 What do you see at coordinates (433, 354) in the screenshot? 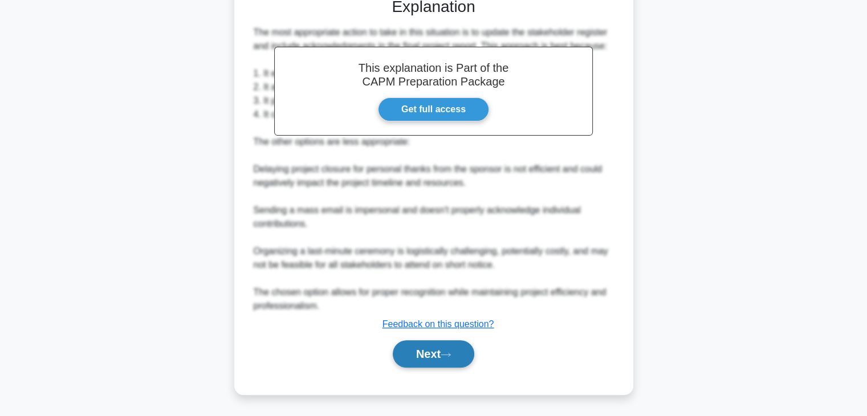
I see `button: Next` at bounding box center [433, 354].